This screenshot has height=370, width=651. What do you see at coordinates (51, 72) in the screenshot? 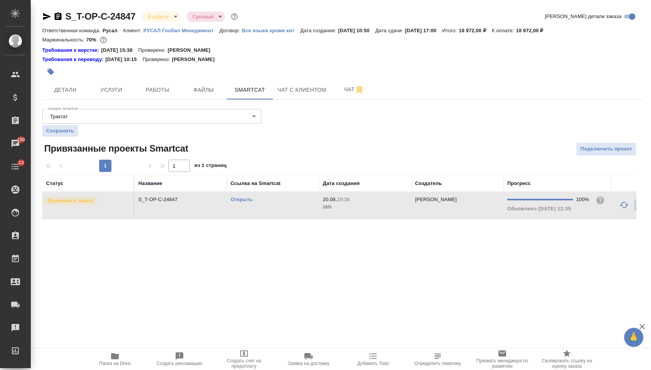
I see `button: Добавить тэг` at bounding box center [51, 72].